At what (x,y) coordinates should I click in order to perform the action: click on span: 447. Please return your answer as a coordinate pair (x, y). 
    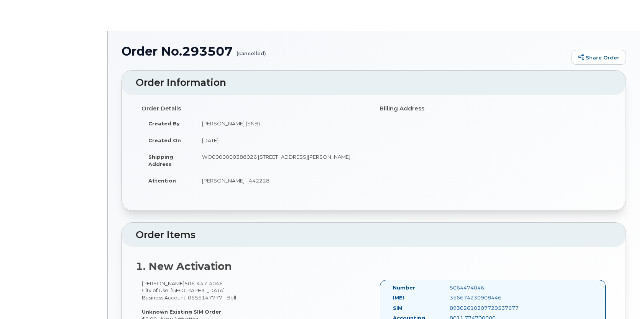
    Looking at the image, I should click on (201, 283).